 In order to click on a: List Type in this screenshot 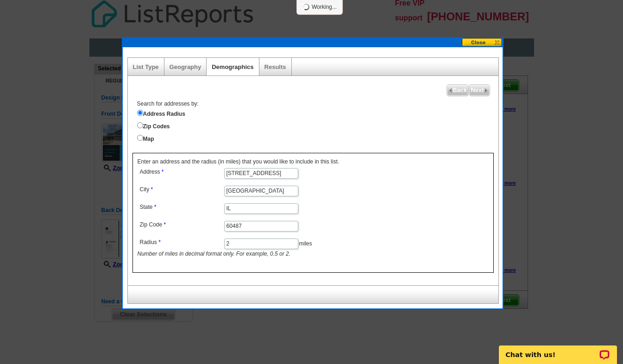, I will do `click(146, 67)`.